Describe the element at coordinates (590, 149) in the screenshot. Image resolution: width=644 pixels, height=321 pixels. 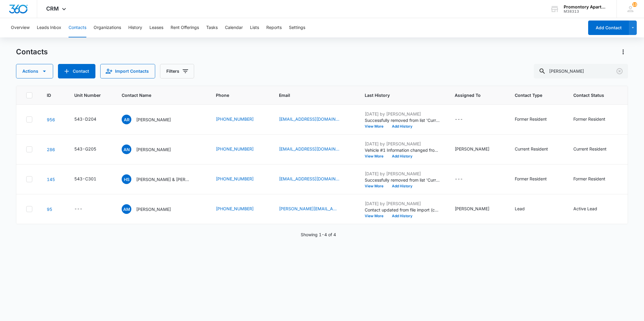
I see `div: Current Resident` at that location.